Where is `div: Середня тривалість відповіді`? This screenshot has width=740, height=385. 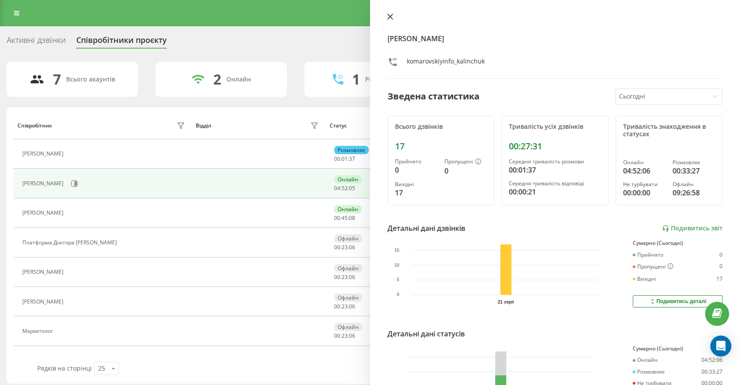 div: Середня тривалість відповіді is located at coordinates (555, 184).